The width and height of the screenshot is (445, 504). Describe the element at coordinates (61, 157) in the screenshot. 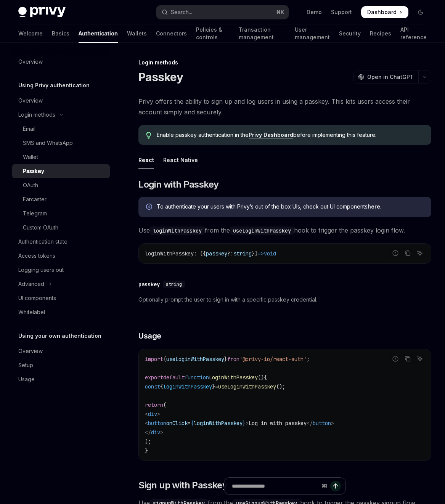

I see `a: Wallet` at that location.